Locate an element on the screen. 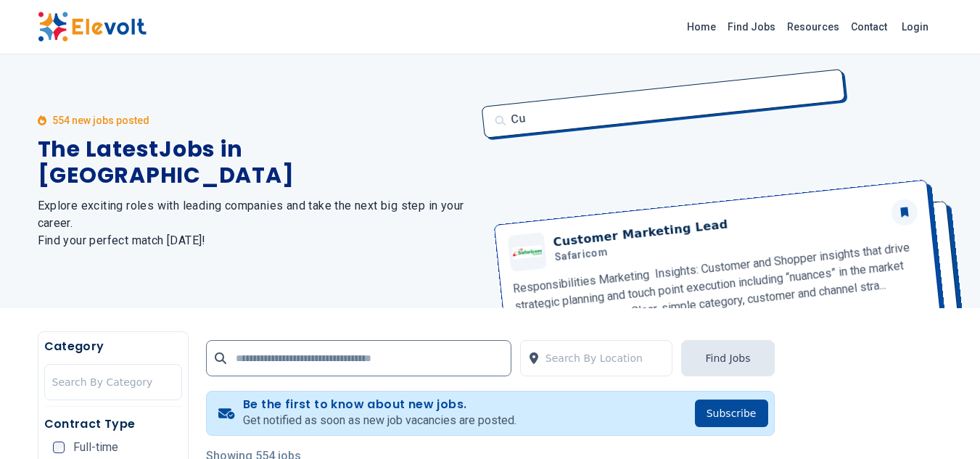 Image resolution: width=980 pixels, height=459 pixels. span: Full-time is located at coordinates (96, 447).